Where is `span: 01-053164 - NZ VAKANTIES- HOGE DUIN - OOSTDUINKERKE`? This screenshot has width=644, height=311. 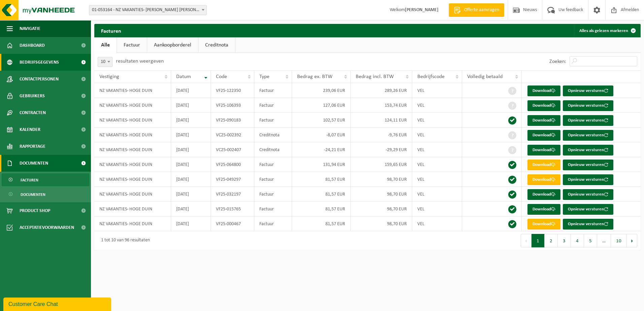
span: 01-053164 - NZ VAKANTIES- HOGE DUIN - OOSTDUINKERKE is located at coordinates (148, 10).